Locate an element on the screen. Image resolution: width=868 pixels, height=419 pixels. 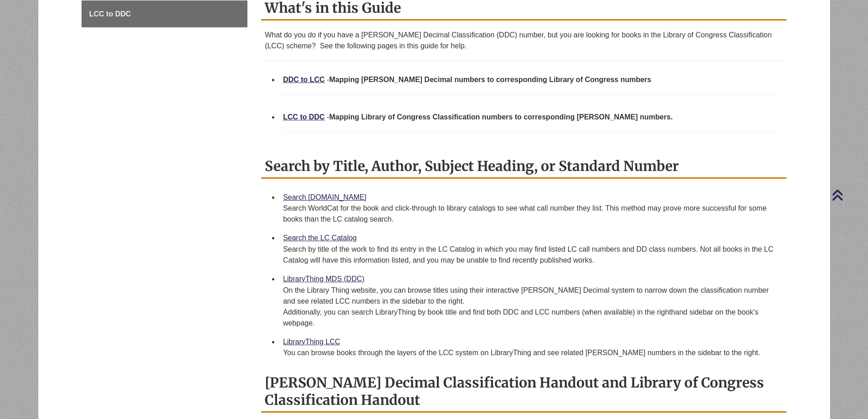
h2: Search by Title, Author, Subject Heading, or Standard Number is located at coordinates (523, 166).